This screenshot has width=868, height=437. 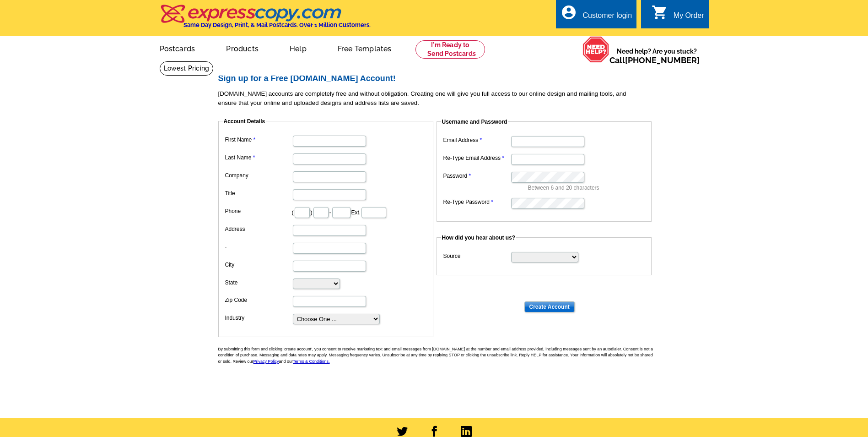 I want to click on a: account_circle Customer login, so click(x=596, y=16).